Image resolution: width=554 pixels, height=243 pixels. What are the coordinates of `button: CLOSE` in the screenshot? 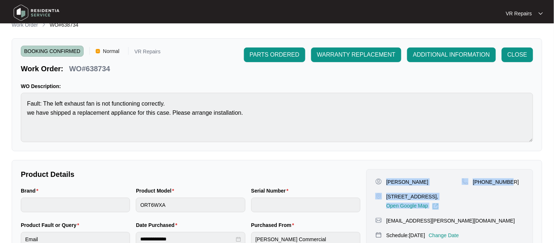 It's located at (518, 55).